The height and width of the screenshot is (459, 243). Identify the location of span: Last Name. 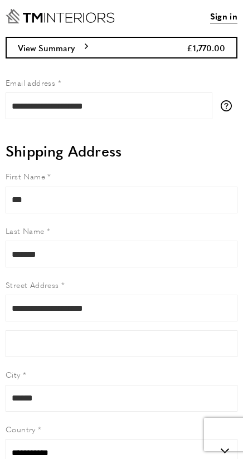
(25, 230).